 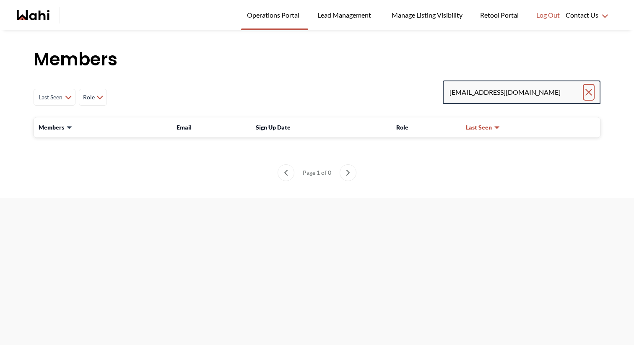 What do you see at coordinates (548, 15) in the screenshot?
I see `span: Log Out` at bounding box center [548, 15].